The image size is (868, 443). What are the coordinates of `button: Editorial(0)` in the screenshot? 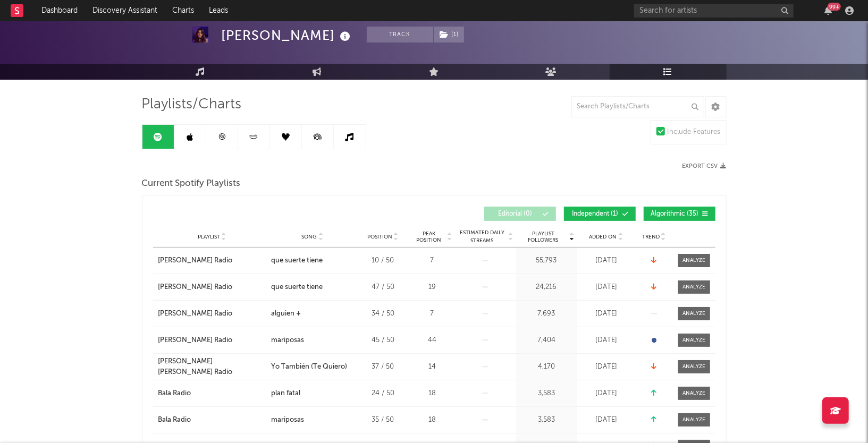 It's located at (520, 214).